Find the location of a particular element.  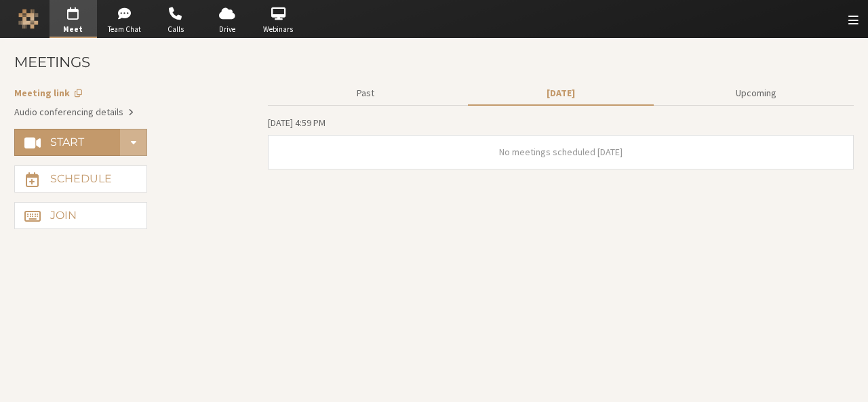

img: Iotum is located at coordinates (29, 19).